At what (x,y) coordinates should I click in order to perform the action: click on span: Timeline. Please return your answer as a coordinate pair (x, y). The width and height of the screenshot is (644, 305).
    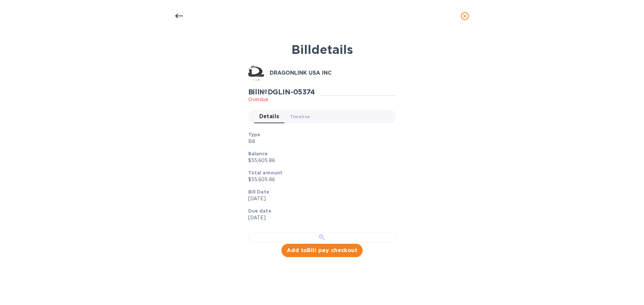
    Looking at the image, I should click on (300, 116).